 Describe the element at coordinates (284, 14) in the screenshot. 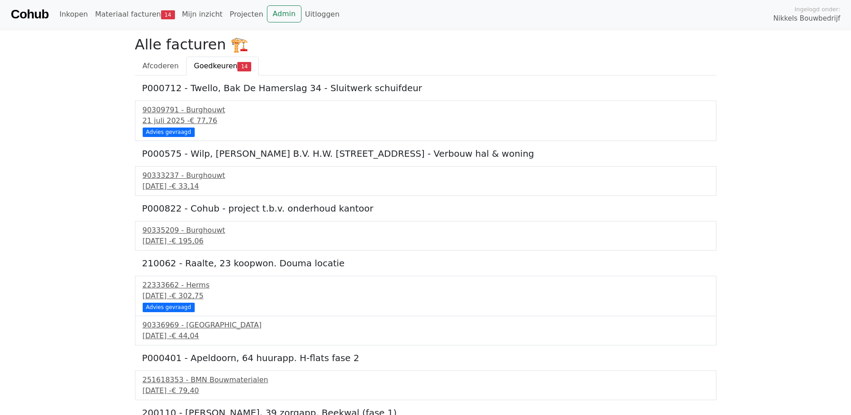

I see `a: Admin` at that location.